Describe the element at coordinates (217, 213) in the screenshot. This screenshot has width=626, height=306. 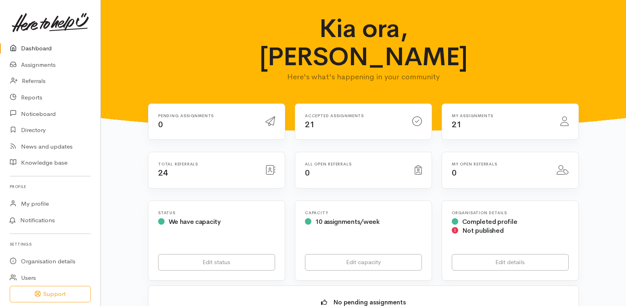
I see `h6: Status` at that location.